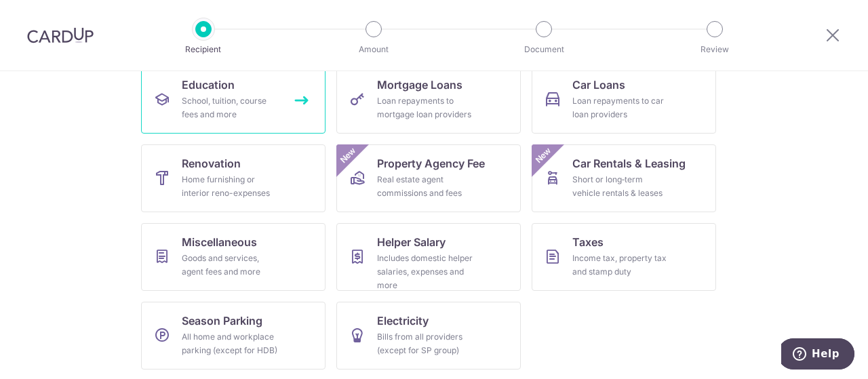 This screenshot has height=379, width=868. What do you see at coordinates (204, 50) in the screenshot?
I see `p: Recipient` at bounding box center [204, 50].